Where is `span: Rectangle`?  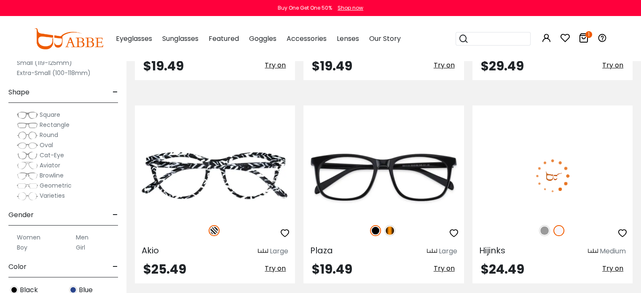 span: Rectangle is located at coordinates (54, 125).